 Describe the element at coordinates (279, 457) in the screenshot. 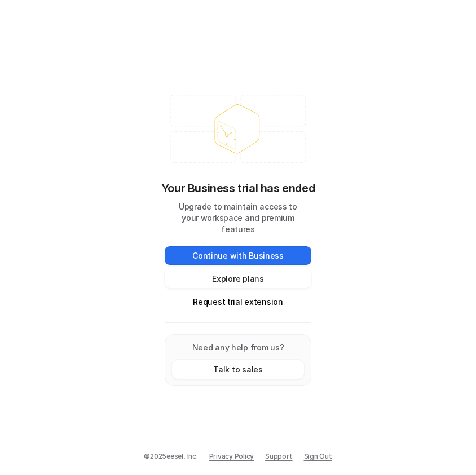

I see `span: Support` at that location.